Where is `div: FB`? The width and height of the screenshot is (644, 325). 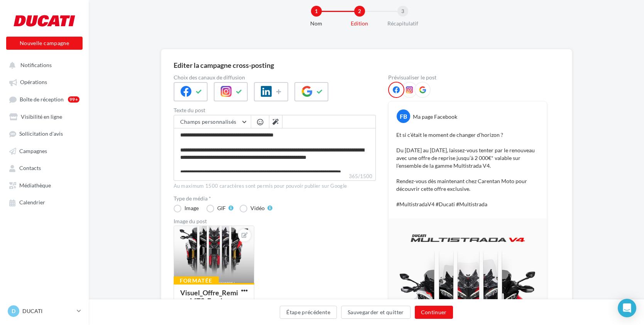 div: FB is located at coordinates (404, 116).